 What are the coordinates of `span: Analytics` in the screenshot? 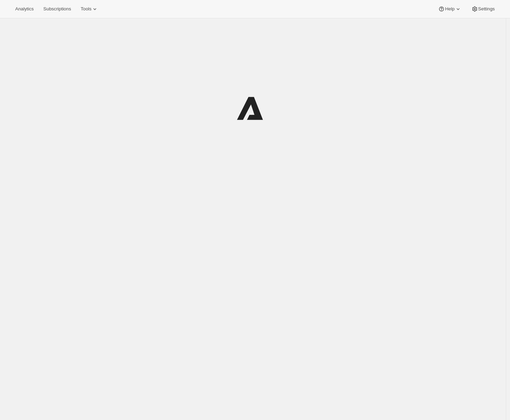 It's located at (24, 9).